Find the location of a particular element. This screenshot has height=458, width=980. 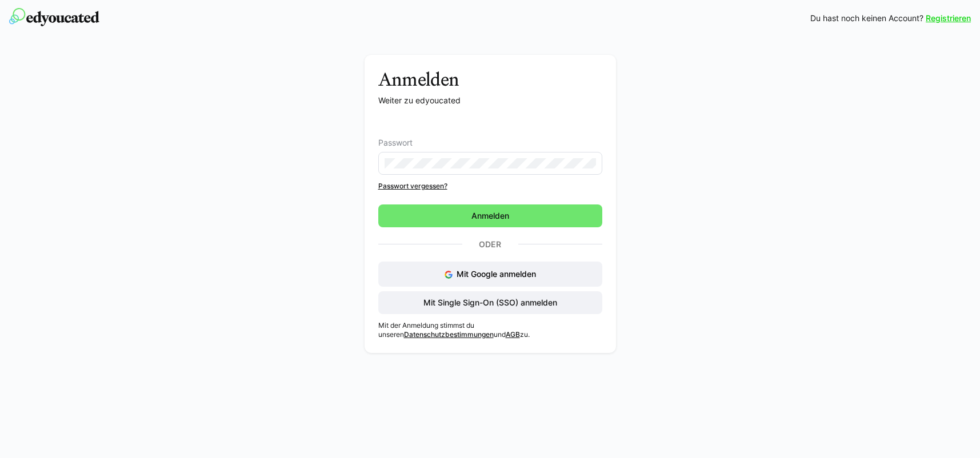

p: Oder is located at coordinates (490, 244).